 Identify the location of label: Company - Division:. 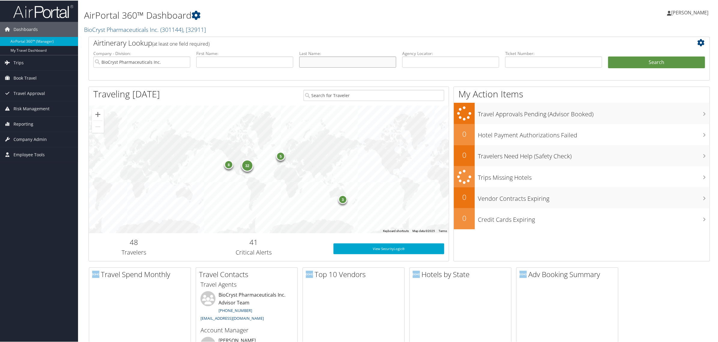
(142, 53).